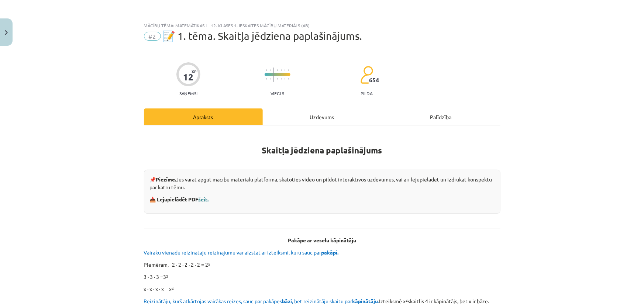 Image resolution: width=644 pixels, height=308 pixels. I want to click on div: 12, so click(188, 77).